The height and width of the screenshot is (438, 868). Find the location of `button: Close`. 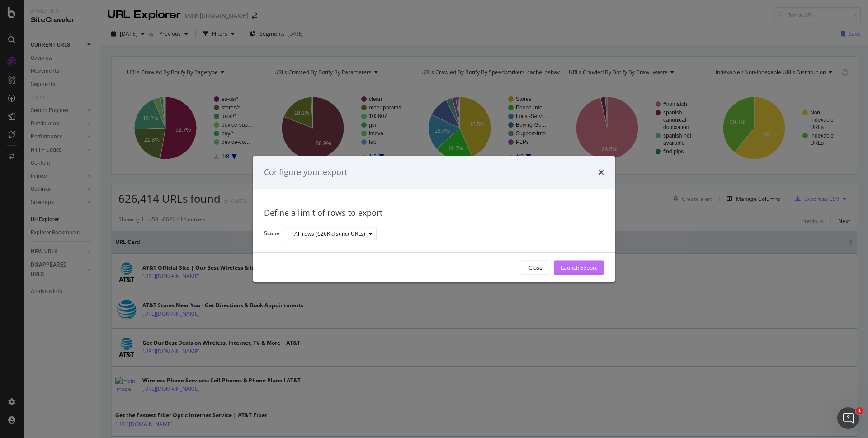

button: Close is located at coordinates (535, 268).